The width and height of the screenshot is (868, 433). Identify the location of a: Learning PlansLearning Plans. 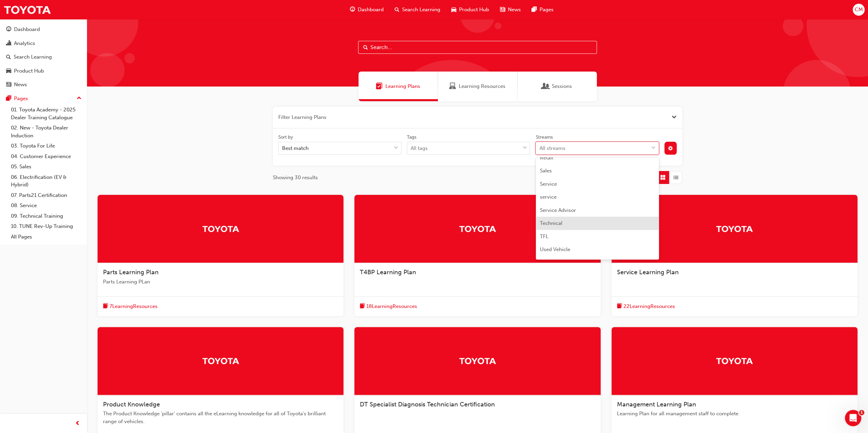
(398, 86).